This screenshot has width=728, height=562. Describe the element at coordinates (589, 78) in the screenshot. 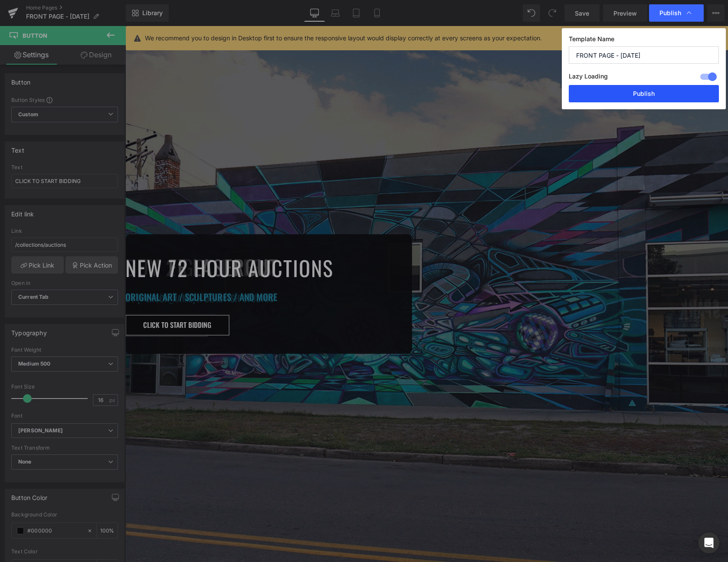

I see `label: Lazy Loading` at that location.